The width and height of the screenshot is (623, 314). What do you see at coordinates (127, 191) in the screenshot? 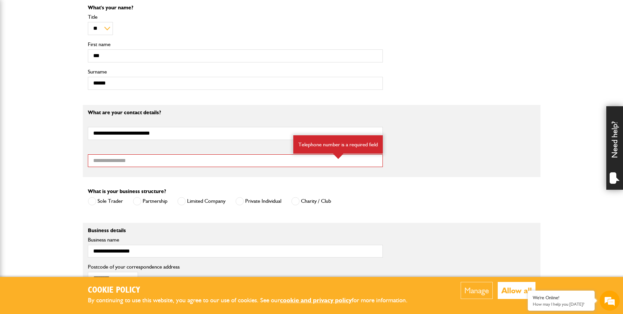
I see `label: What is your business structure?` at bounding box center [127, 191].